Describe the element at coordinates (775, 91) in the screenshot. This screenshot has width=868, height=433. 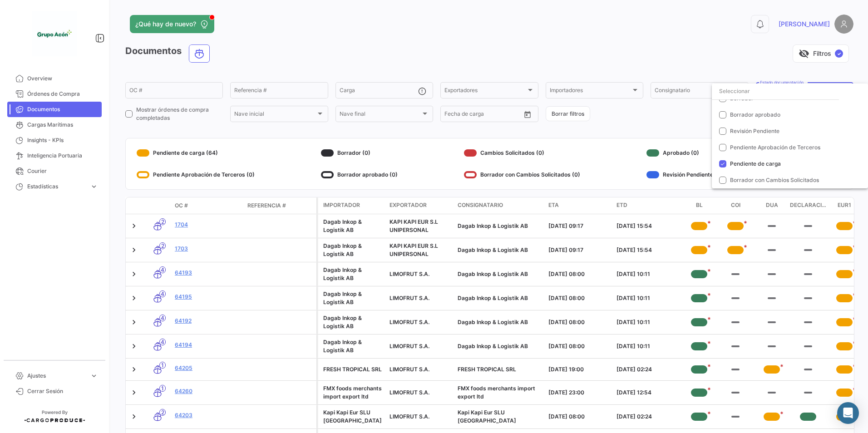
I see `input: dropdown search` at that location.